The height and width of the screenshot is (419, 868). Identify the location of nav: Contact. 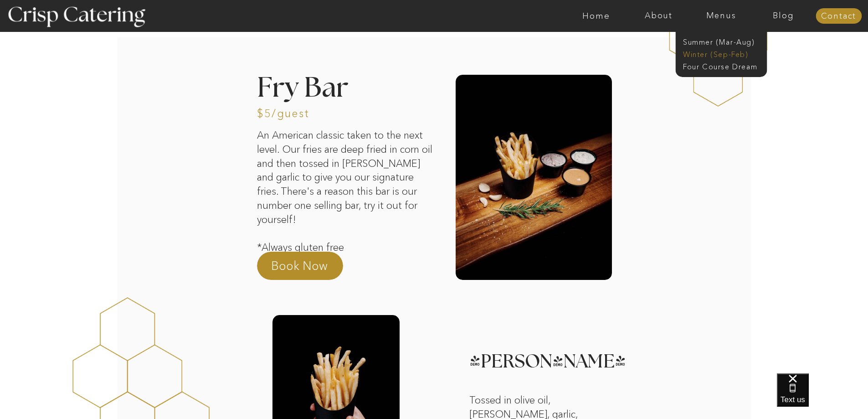
(839, 16).